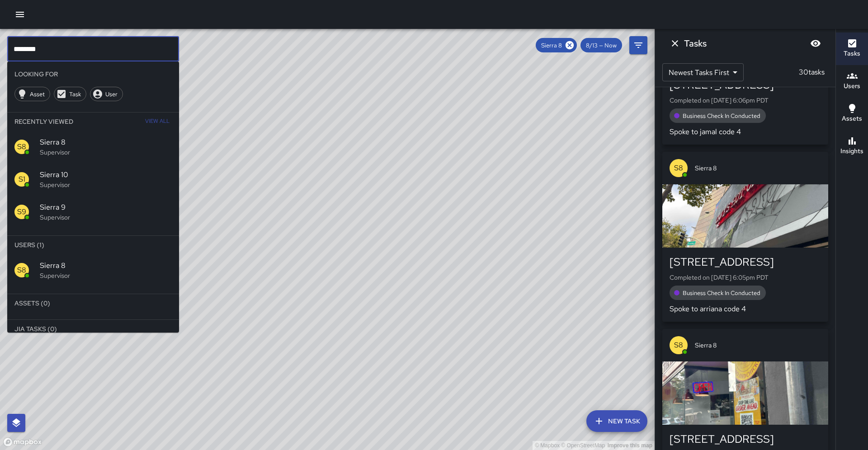 This screenshot has width=868, height=450. I want to click on span: View All, so click(157, 122).